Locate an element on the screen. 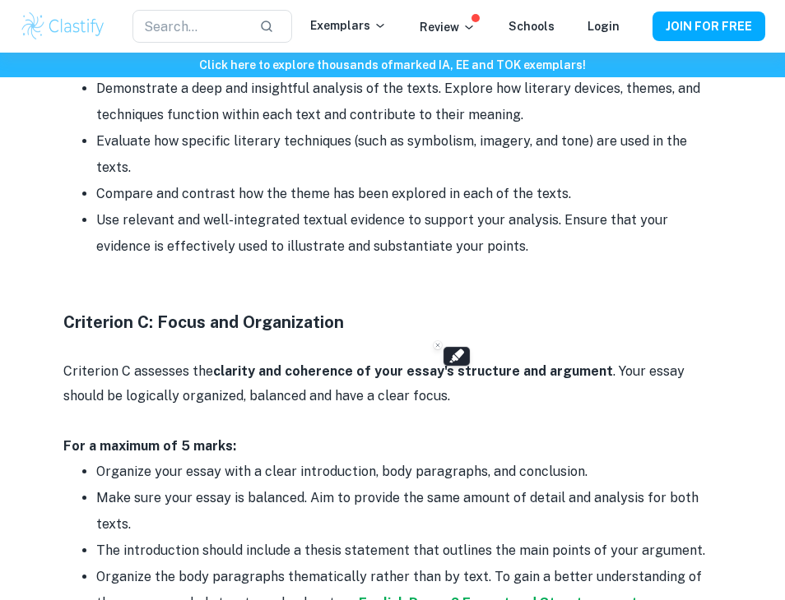 The height and width of the screenshot is (600, 785). h6: Click here to explore thousands of marked IA, EE and TOK exemplars ! is located at coordinates (392, 65).